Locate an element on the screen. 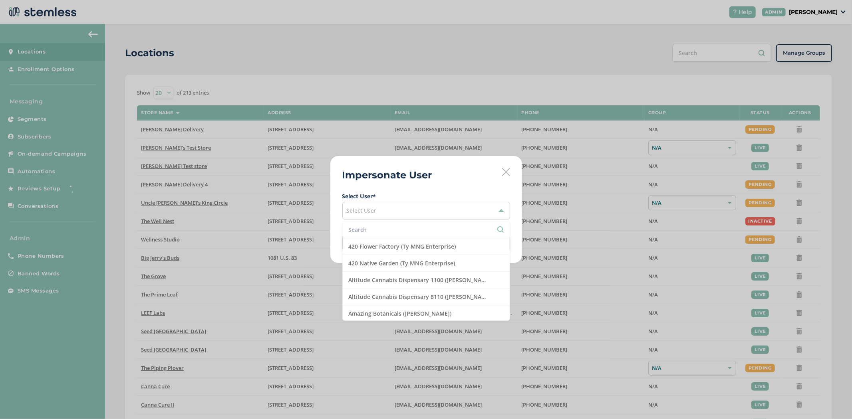 This screenshot has height=419, width=852. input: Search is located at coordinates (426, 230).